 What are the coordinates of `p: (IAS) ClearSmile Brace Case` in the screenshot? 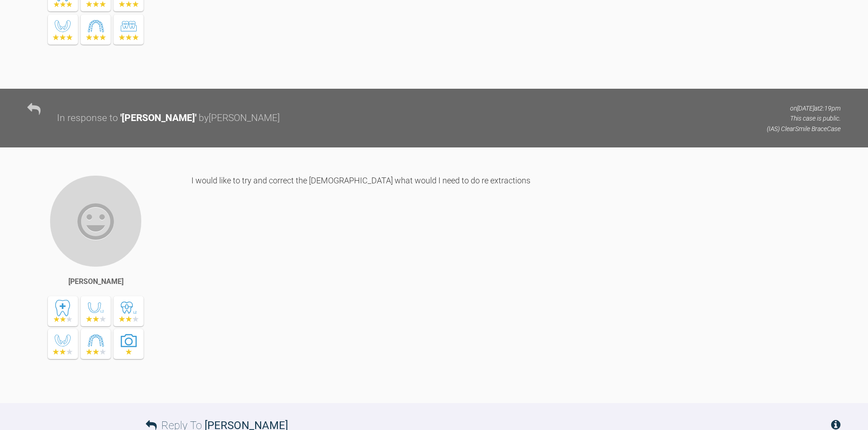 It's located at (804, 129).